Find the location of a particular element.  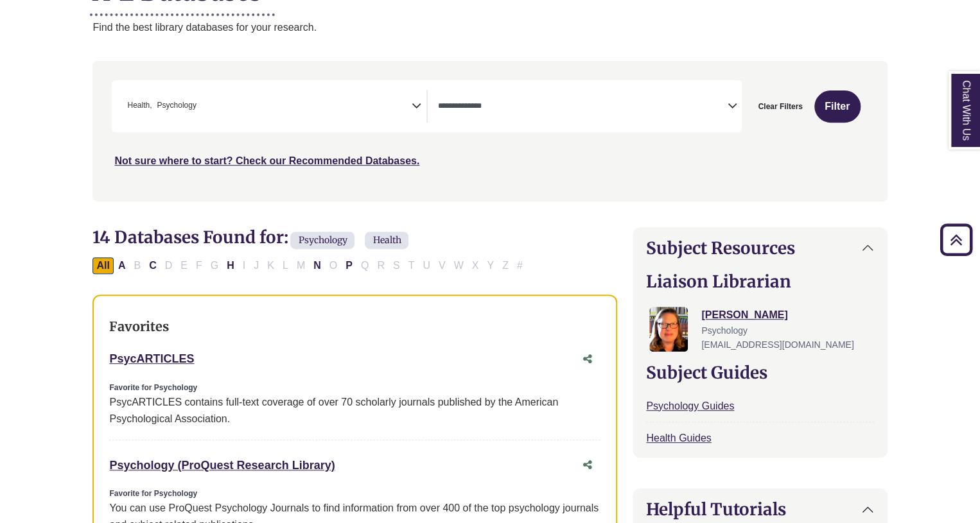

li: Psychology is located at coordinates (174, 105).